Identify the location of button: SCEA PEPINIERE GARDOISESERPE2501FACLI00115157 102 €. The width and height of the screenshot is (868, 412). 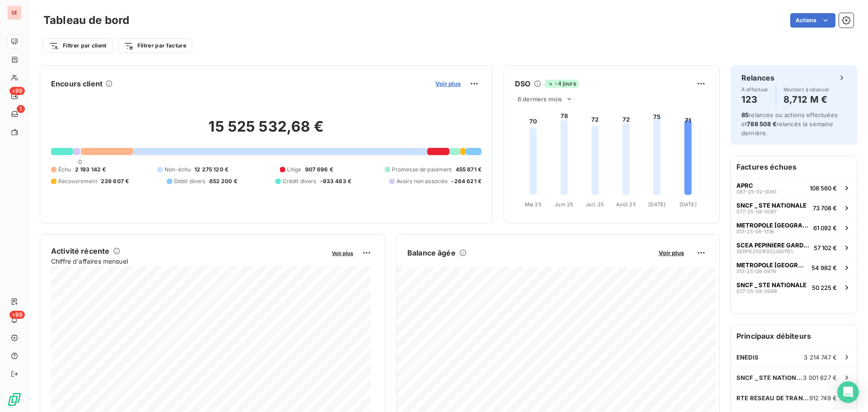
(794, 247).